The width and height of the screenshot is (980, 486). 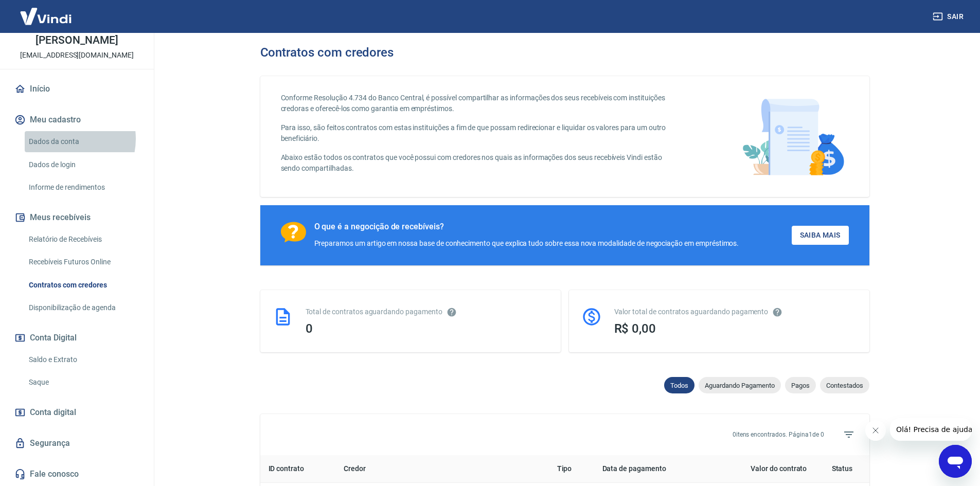 I want to click on a: Contratos com credores, so click(x=83, y=284).